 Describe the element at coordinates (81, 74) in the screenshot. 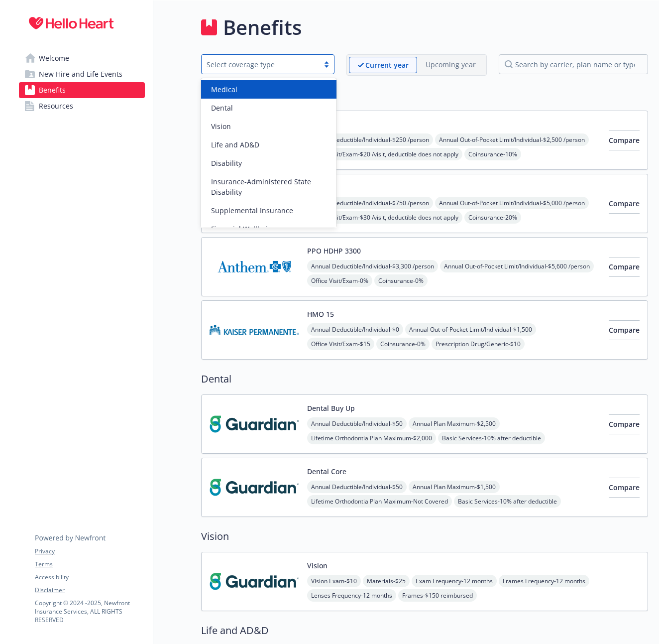

I see `a: New Hire and Life Events` at that location.